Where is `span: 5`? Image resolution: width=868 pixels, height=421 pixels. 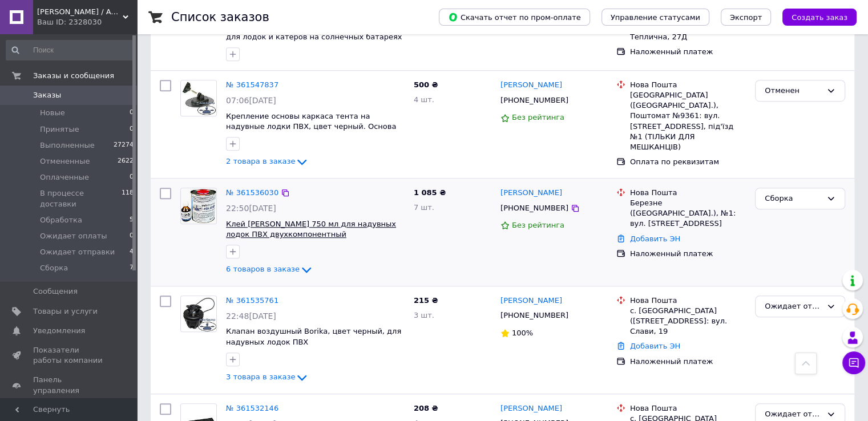 span: 5 is located at coordinates (131, 220).